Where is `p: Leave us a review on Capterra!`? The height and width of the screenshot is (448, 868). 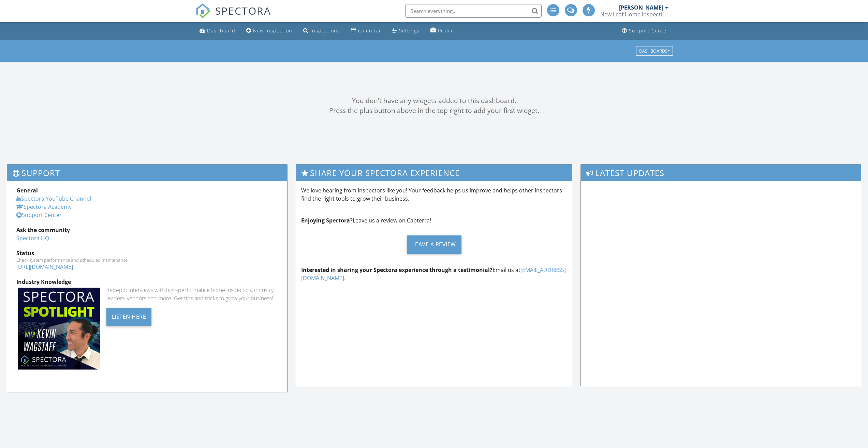
p: Leave us a review on Capterra! is located at coordinates (434, 220).